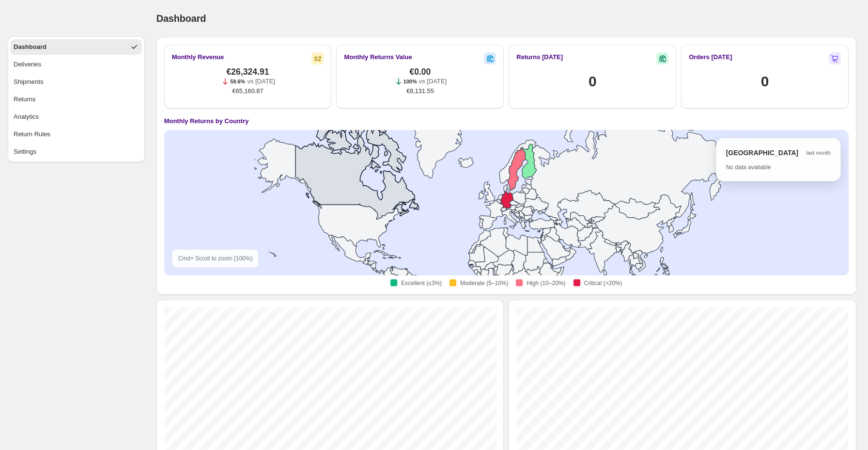 This screenshot has width=868, height=450. What do you see at coordinates (215, 258) in the screenshot?
I see `div: Cmd + Scroll to zoom ( 100 %)` at bounding box center [215, 258].